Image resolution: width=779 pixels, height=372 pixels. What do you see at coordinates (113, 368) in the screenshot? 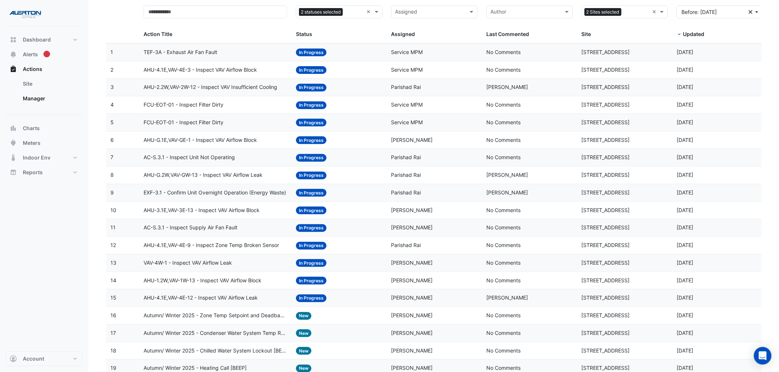
I see `span: 19` at bounding box center [113, 368].